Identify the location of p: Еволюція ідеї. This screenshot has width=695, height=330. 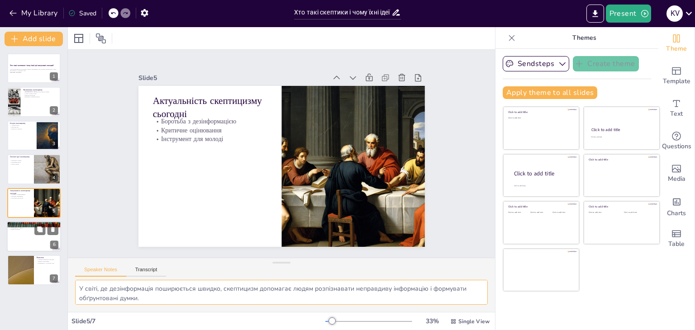
(22, 127).